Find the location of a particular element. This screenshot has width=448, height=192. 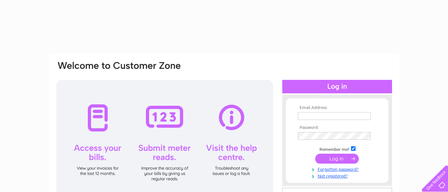

th: Email Address: is located at coordinates (337, 108).